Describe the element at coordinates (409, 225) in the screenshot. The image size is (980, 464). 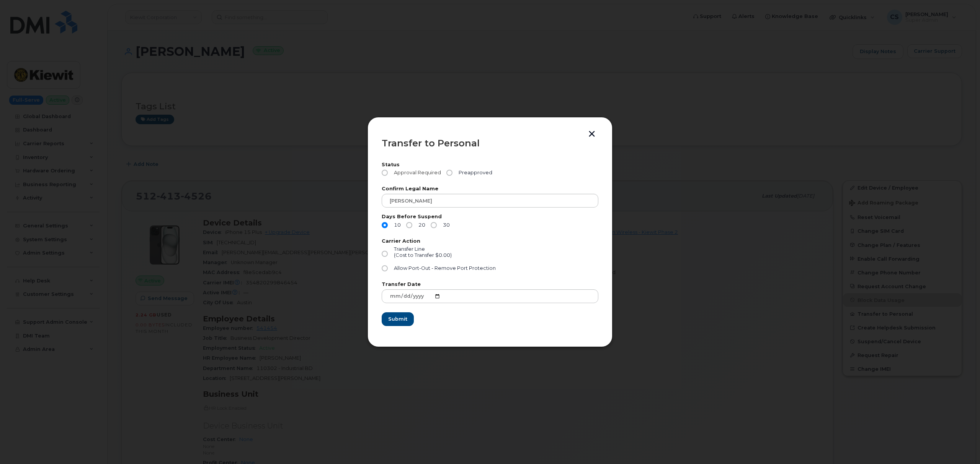
I see `input: 20` at that location.